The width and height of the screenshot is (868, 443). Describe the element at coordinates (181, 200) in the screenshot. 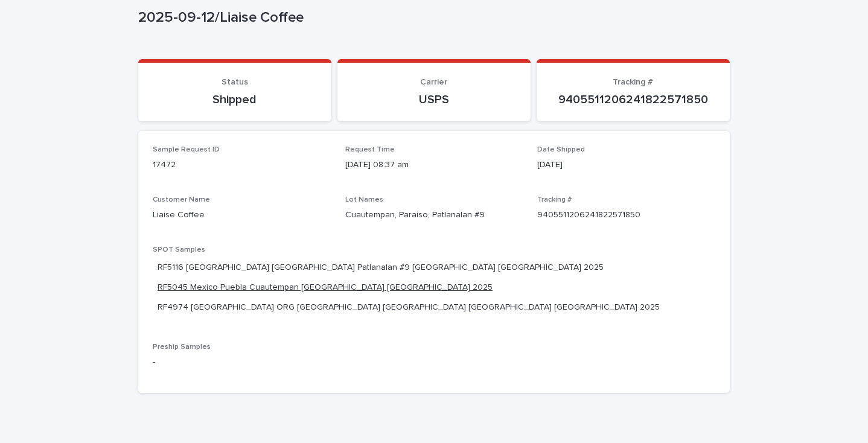

I see `span: Customer Name` at that location.